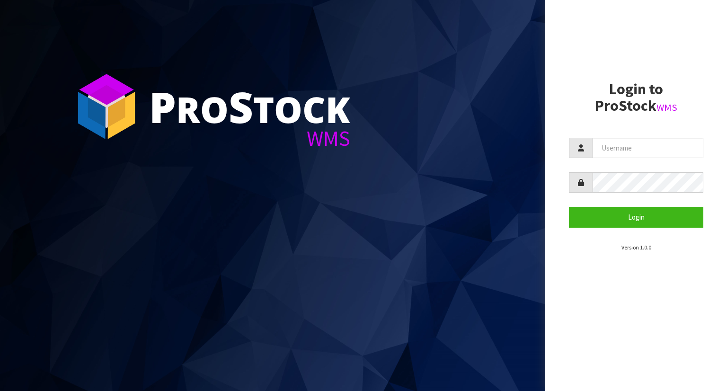 The height and width of the screenshot is (391, 727). What do you see at coordinates (250, 107) in the screenshot?
I see `div: ro tock` at bounding box center [250, 107].